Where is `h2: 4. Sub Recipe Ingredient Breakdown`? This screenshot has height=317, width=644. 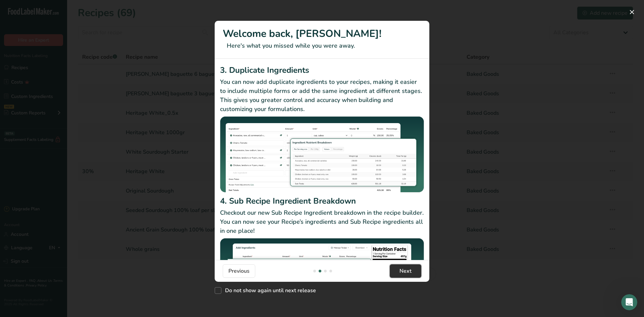
h2: 4. Sub Recipe Ingredient Breakdown is located at coordinates (322, 201).